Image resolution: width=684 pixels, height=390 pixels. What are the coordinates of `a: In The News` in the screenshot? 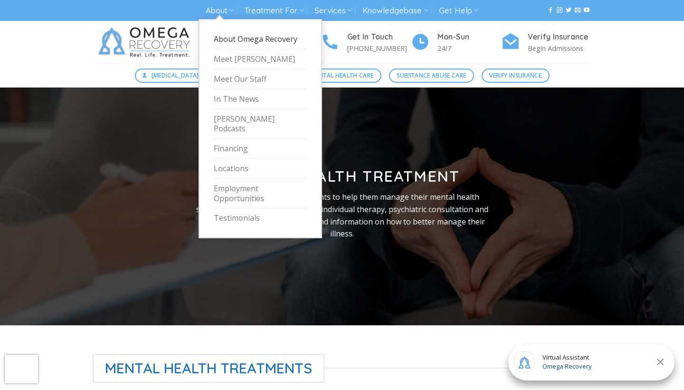 It's located at (260, 99).